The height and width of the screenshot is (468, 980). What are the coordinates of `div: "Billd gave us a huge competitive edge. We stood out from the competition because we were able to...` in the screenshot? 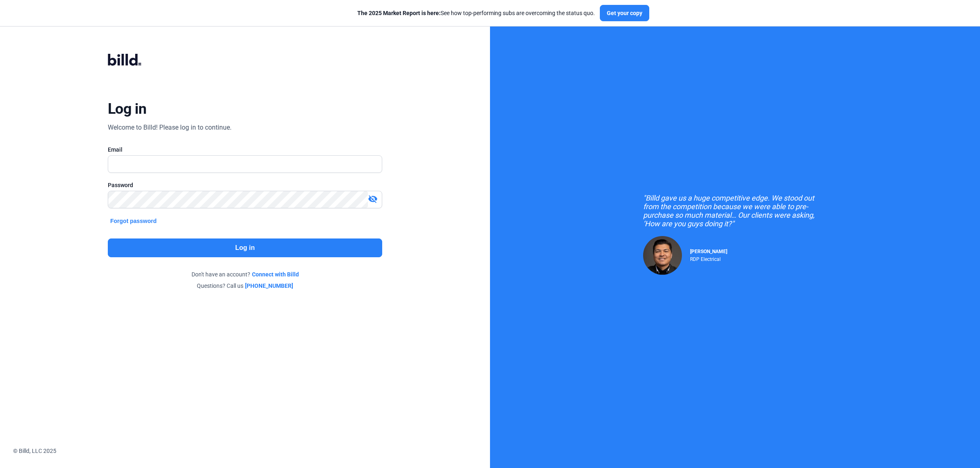 It's located at (735, 211).